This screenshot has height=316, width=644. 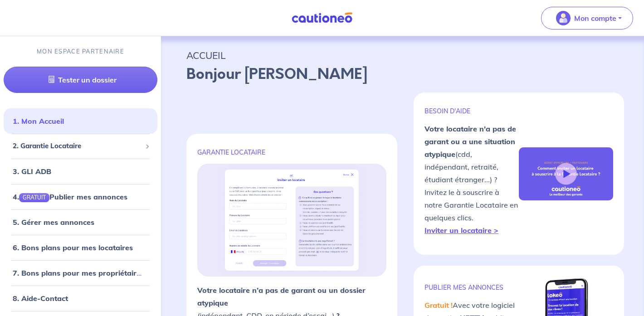 I want to click on a: 1. Mon Accueil, so click(x=38, y=121).